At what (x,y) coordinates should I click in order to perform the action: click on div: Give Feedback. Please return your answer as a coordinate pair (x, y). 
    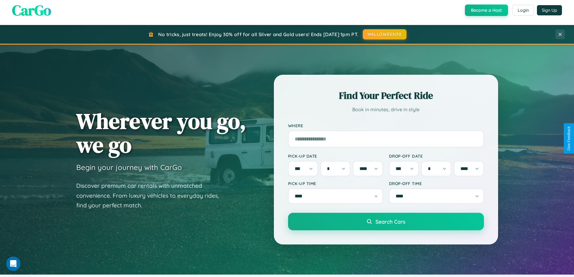
    Looking at the image, I should click on (569, 138).